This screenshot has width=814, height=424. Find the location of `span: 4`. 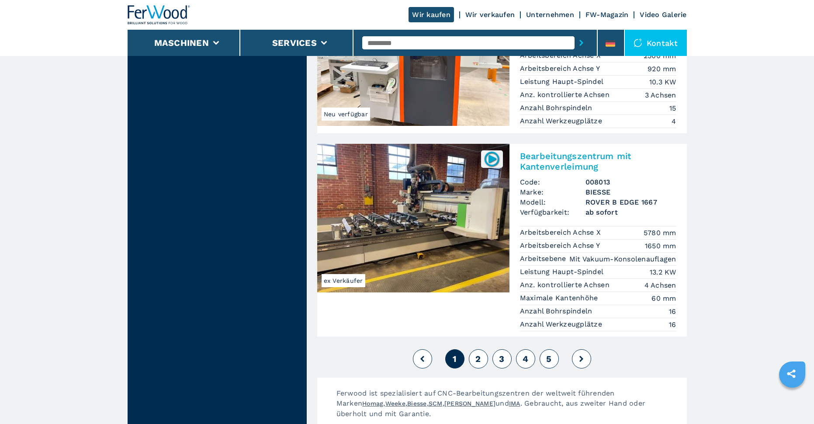

span: 4 is located at coordinates (525, 359).